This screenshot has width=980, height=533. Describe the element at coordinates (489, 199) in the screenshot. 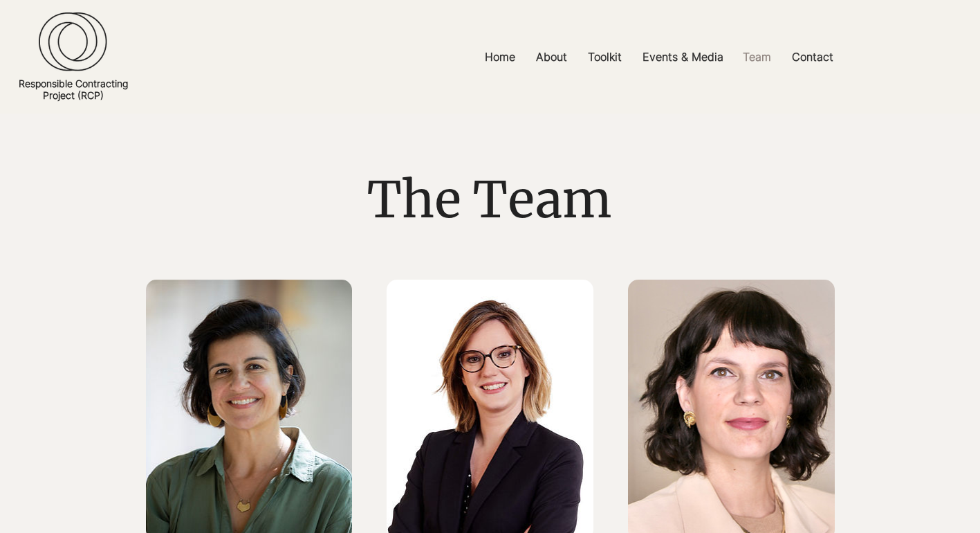

I see `span: The Team` at that location.